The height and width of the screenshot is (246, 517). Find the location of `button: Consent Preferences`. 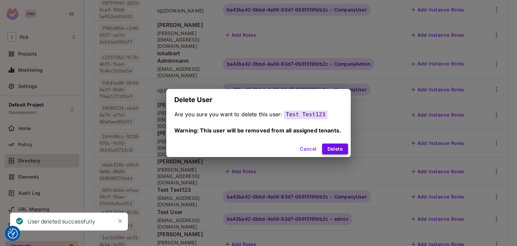

button: Consent Preferences is located at coordinates (13, 233).